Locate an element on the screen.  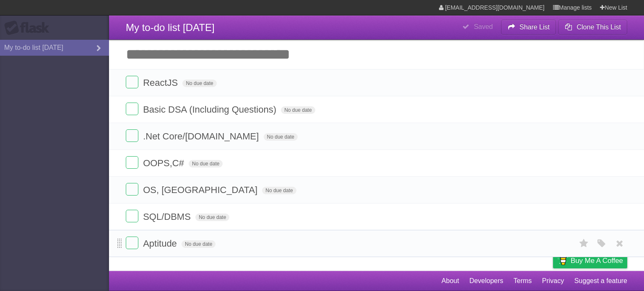
a: Buy me a coffee is located at coordinates (590, 260).